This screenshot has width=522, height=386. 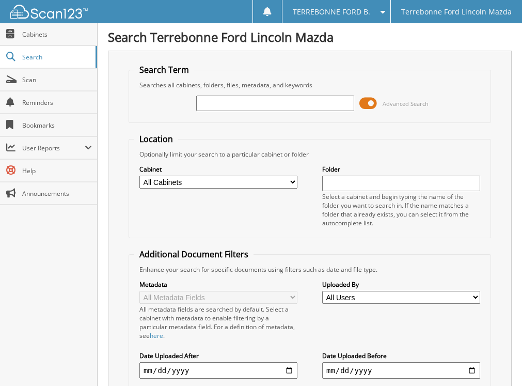 I want to click on input: end, so click(x=401, y=370).